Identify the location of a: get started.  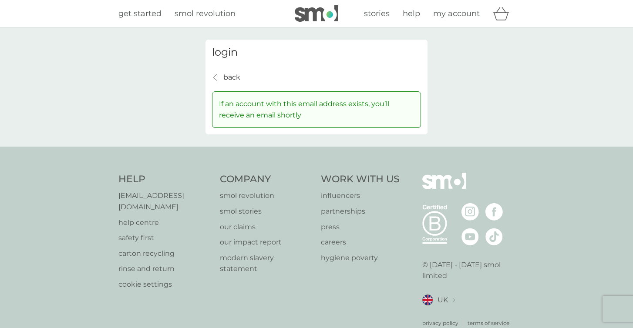
(140, 13).